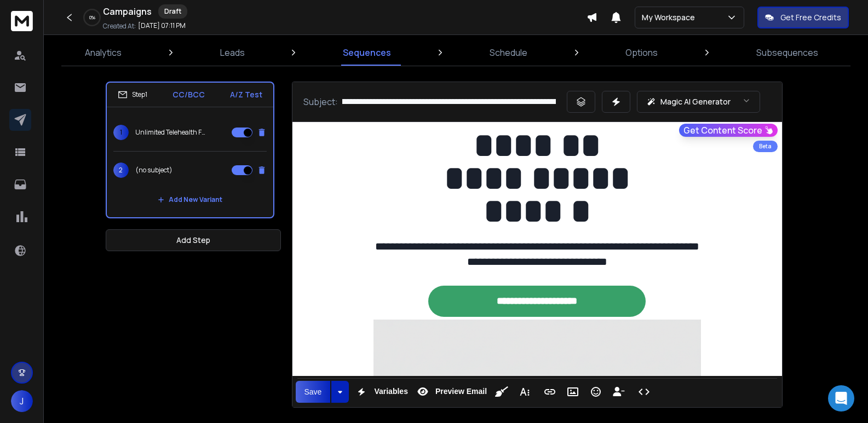 The height and width of the screenshot is (423, 868). Describe the element at coordinates (103, 53) in the screenshot. I see `a: Analytics` at that location.